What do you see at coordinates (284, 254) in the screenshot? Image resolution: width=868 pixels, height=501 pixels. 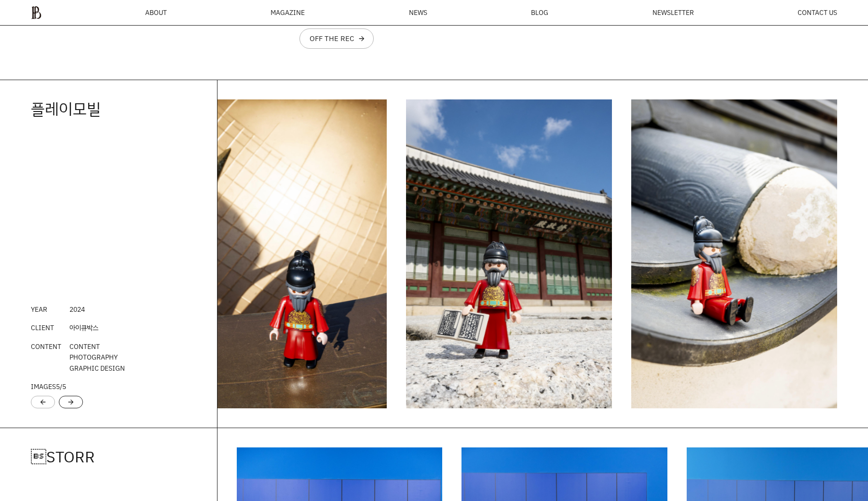 I see `a: 4 / 6` at bounding box center [284, 254].